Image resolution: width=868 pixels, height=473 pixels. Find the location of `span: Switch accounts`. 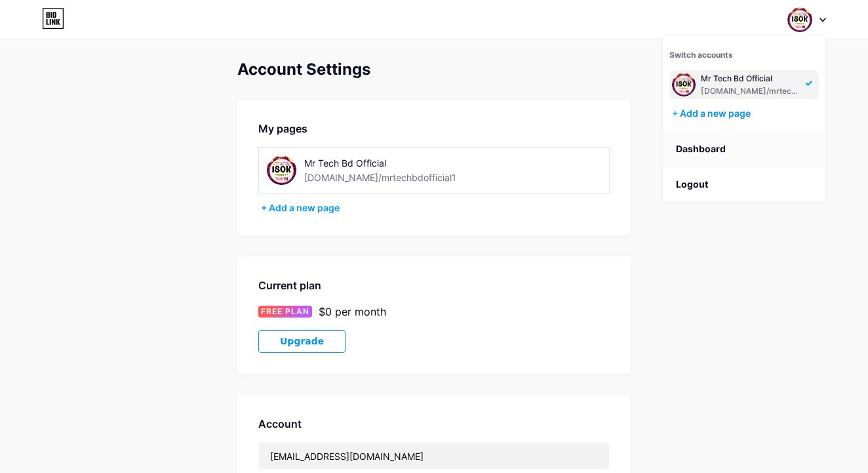

span: Switch accounts is located at coordinates (701, 54).